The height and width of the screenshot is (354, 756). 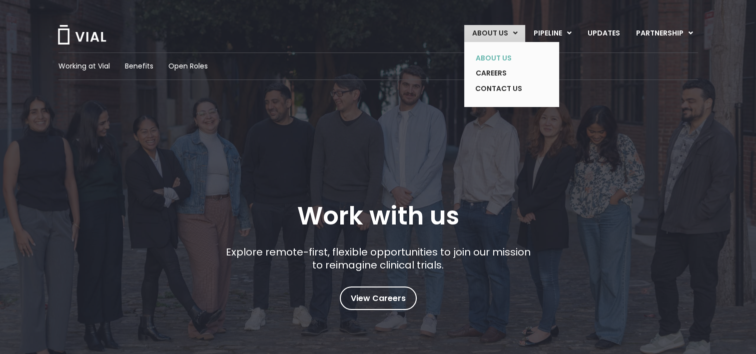 I want to click on img: Vial Logo, so click(x=82, y=34).